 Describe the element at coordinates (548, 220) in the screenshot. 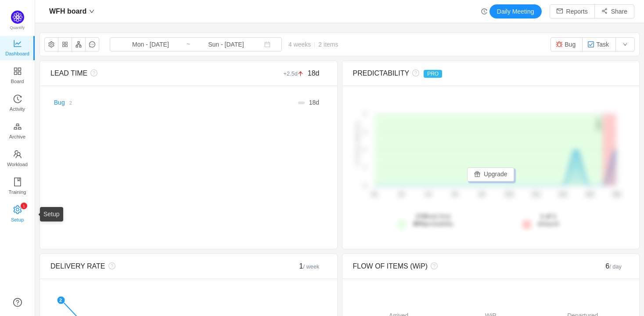

I see `span: delayed` at that location.